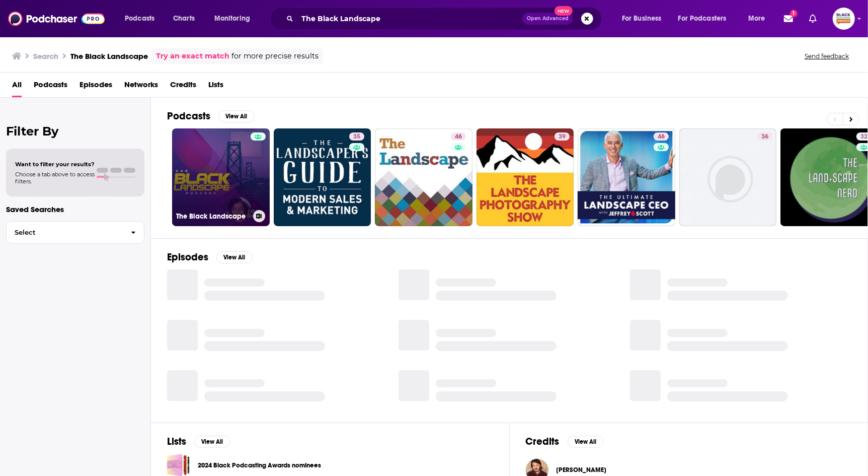 The height and width of the screenshot is (476, 868). What do you see at coordinates (141, 86) in the screenshot?
I see `span: Networks` at bounding box center [141, 86].